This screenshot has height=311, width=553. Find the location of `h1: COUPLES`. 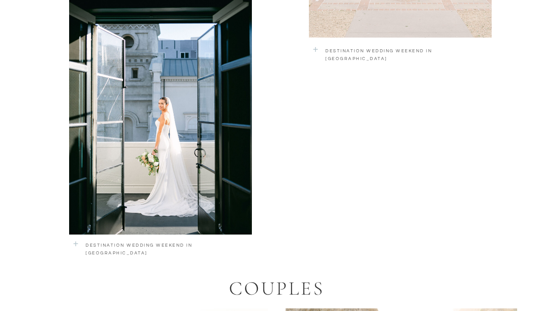

h1: COUPLES is located at coordinates (277, 288).